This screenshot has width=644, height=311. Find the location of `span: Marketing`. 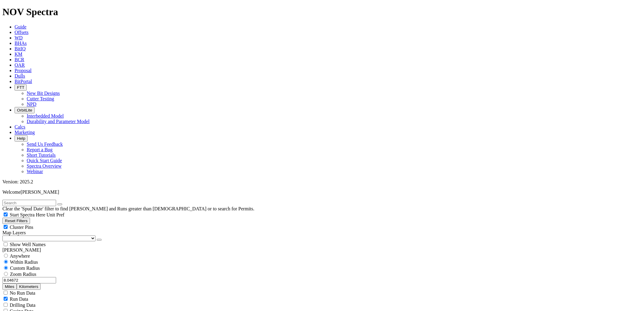

span: Marketing is located at coordinates (24, 132).